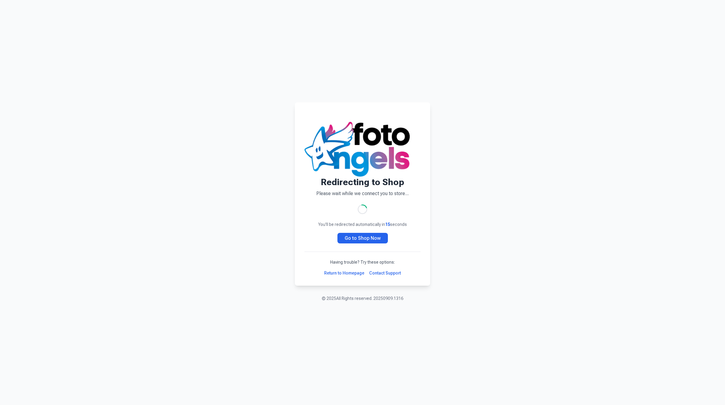 This screenshot has width=725, height=405. I want to click on p: Having trouble? Try these options:, so click(362, 262).